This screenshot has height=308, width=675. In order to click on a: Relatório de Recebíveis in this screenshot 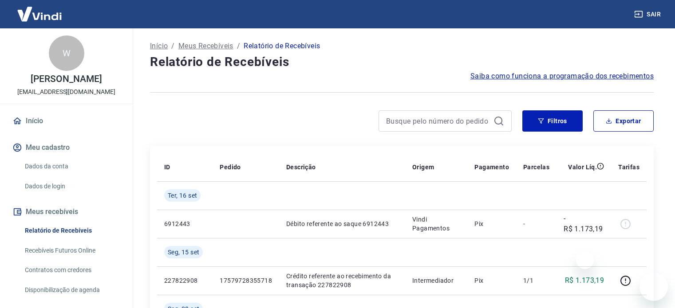, I will do `click(71, 231)`.